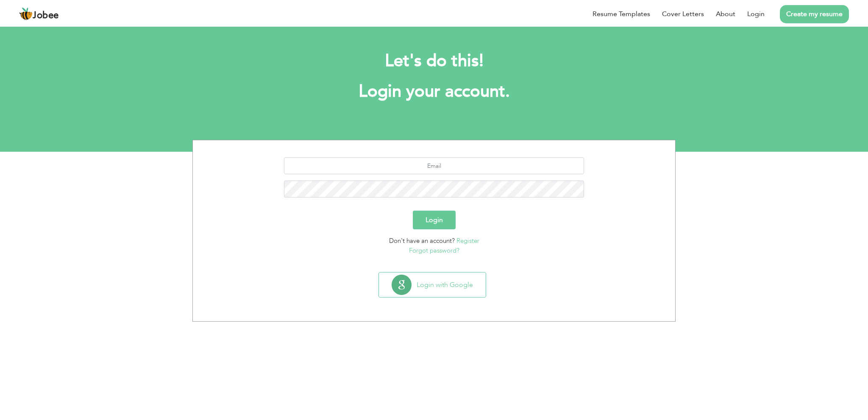 The width and height of the screenshot is (868, 420). I want to click on h1: Login your account., so click(434, 92).